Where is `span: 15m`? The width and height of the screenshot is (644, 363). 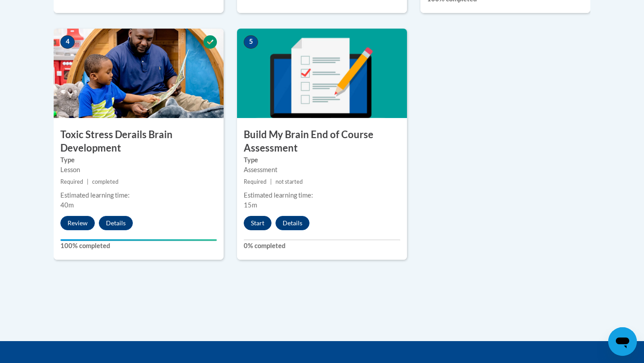 span: 15m is located at coordinates (251, 204).